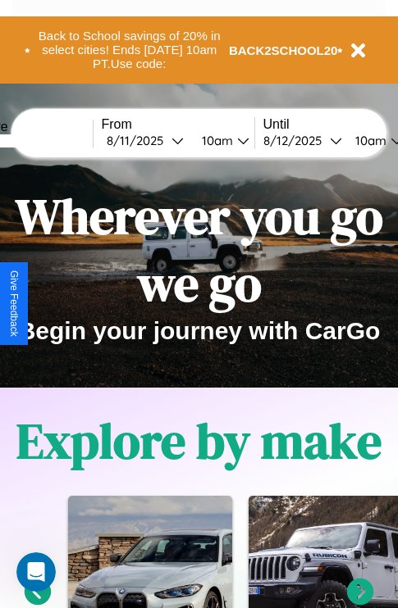 This screenshot has height=608, width=398. What do you see at coordinates (296, 140) in the screenshot?
I see `div: 8 / 12 / 2025` at bounding box center [296, 140].